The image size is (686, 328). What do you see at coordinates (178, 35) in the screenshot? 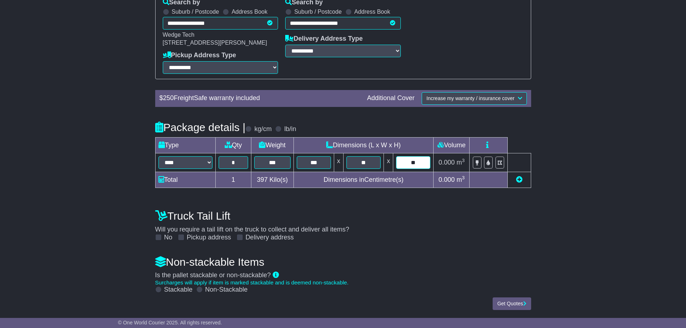
I see `span: Wedge Tech` at bounding box center [178, 35].